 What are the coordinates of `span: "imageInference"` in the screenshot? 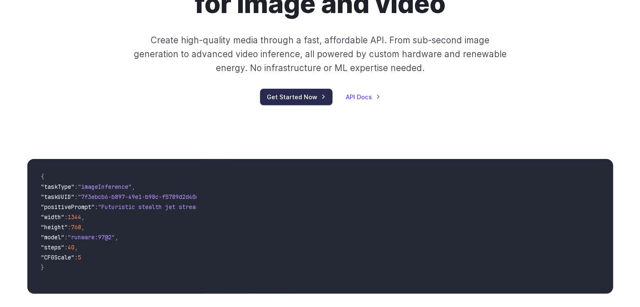 It's located at (105, 187).